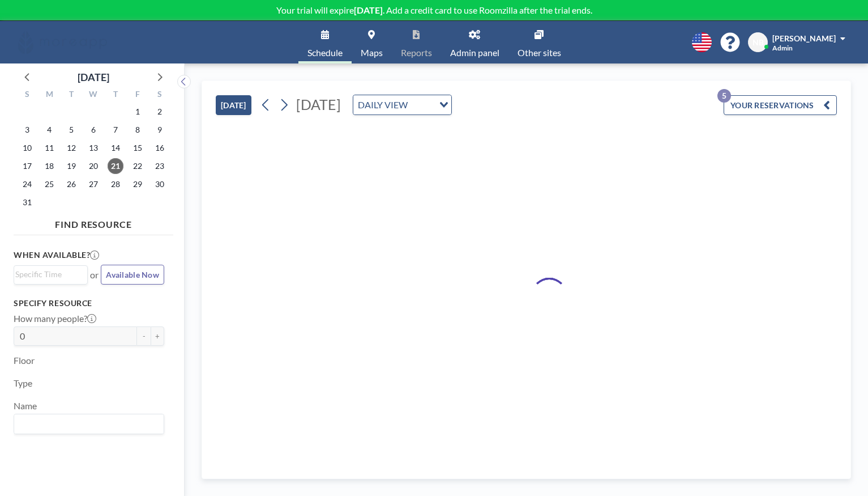 This screenshot has height=496, width=868. What do you see at coordinates (28, 130) in the screenshot?
I see `span: Sunday, August 3, 2025` at bounding box center [28, 130].